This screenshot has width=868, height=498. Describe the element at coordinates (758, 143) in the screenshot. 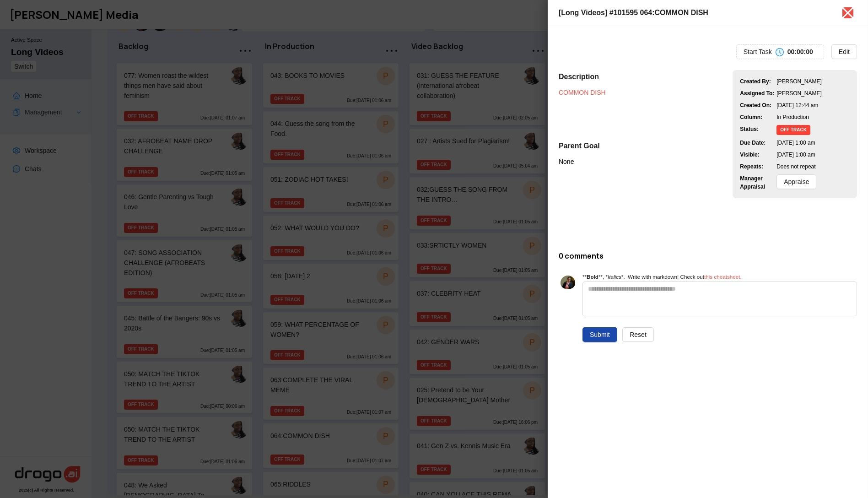

I see `div: Due Date:` at that location.